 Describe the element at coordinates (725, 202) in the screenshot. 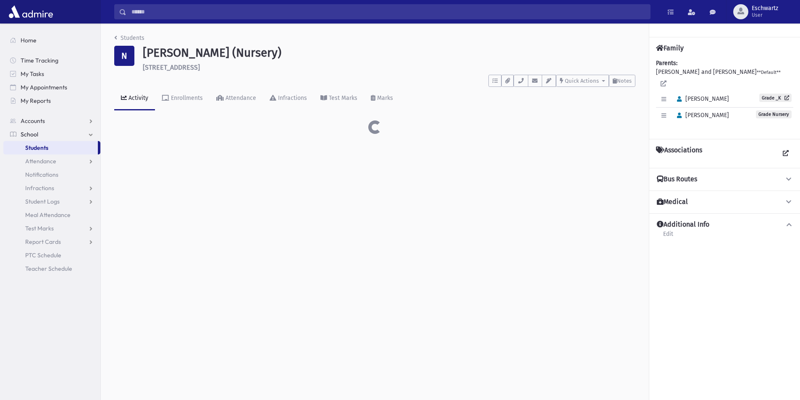

I see `button: Medical` at that location.